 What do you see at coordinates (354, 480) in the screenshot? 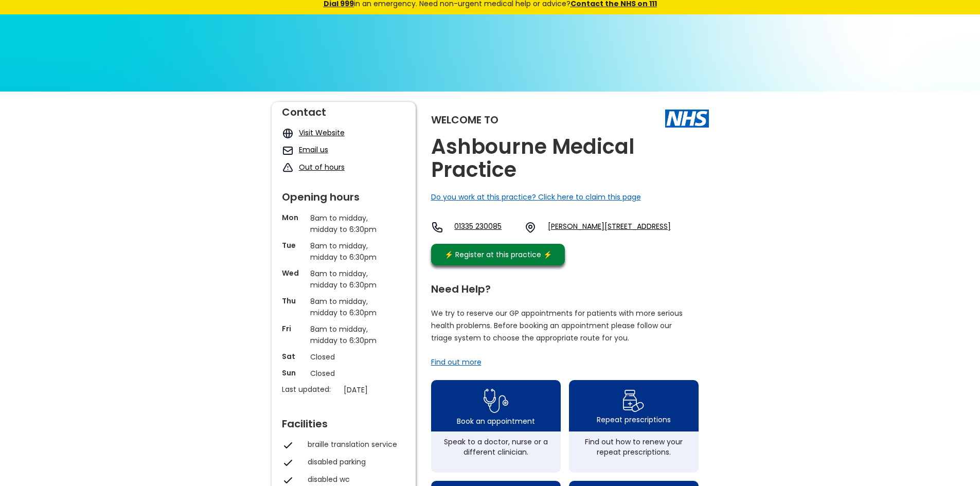
I see `div: disabled wc` at bounding box center [354, 480].